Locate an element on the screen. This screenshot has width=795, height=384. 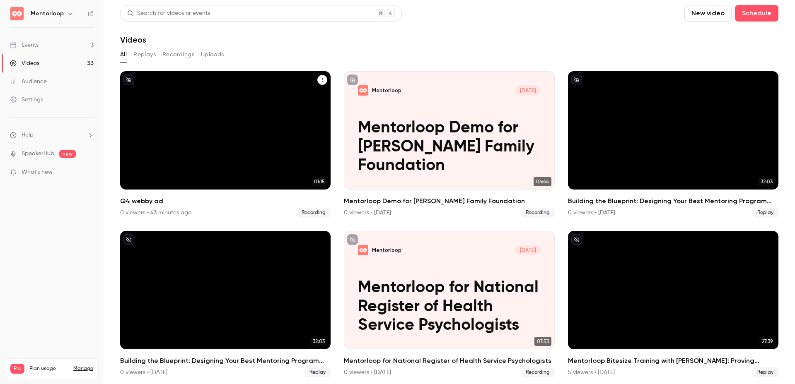
div: Settings is located at coordinates (27, 100).